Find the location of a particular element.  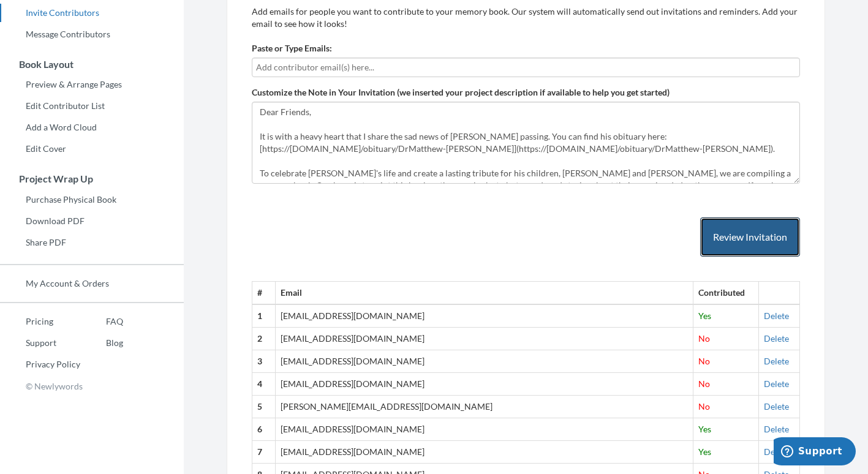

th: 5 is located at coordinates (264, 407).